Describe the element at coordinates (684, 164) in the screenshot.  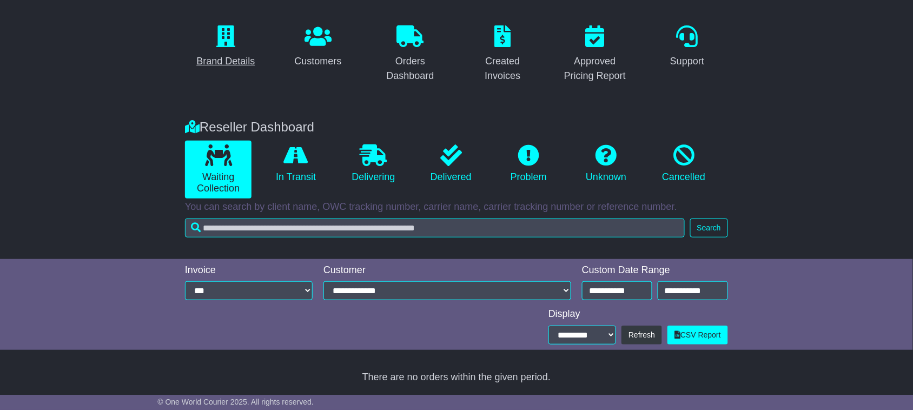
I see `a: Cancelled` at that location.